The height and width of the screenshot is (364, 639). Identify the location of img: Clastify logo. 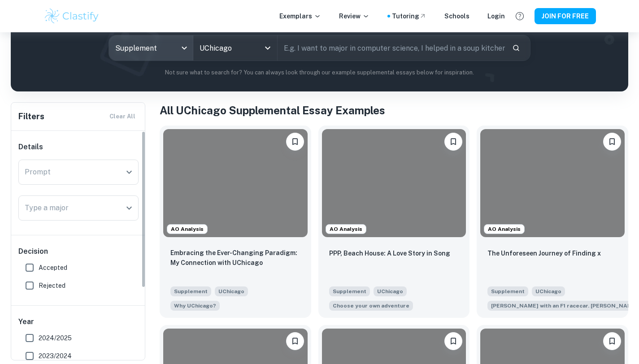
(72, 16).